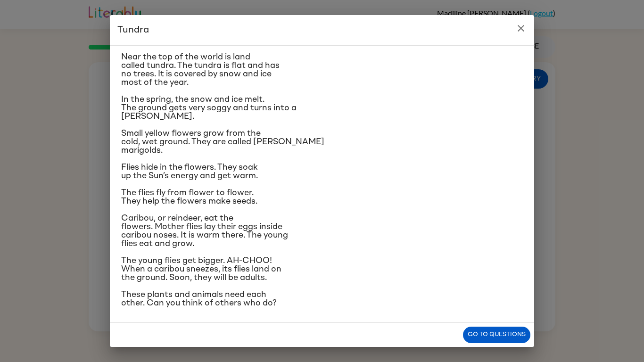 This screenshot has height=362, width=644. Describe the element at coordinates (521, 28) in the screenshot. I see `button: close` at that location.